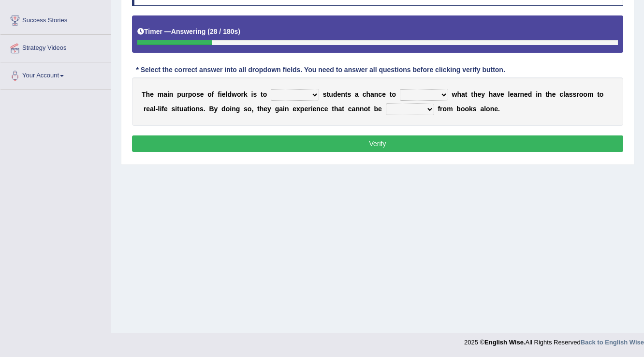 The width and height of the screenshot is (644, 357). I want to click on a: Your Account, so click(56, 74).